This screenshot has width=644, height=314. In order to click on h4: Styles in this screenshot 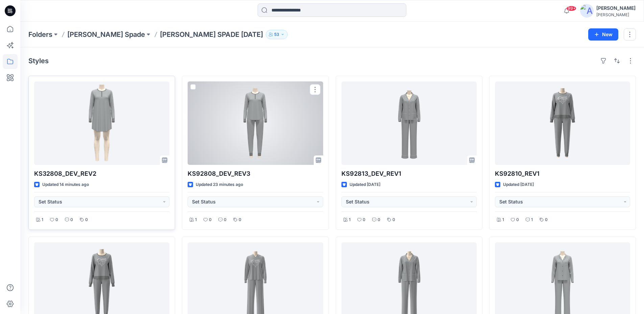, I will do `click(39, 61)`.